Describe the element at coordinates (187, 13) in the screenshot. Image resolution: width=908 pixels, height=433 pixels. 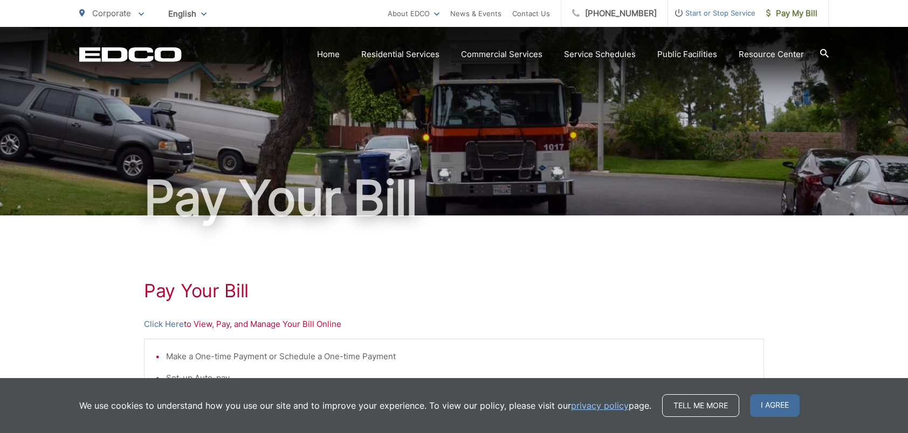
I see `span: English` at that location.